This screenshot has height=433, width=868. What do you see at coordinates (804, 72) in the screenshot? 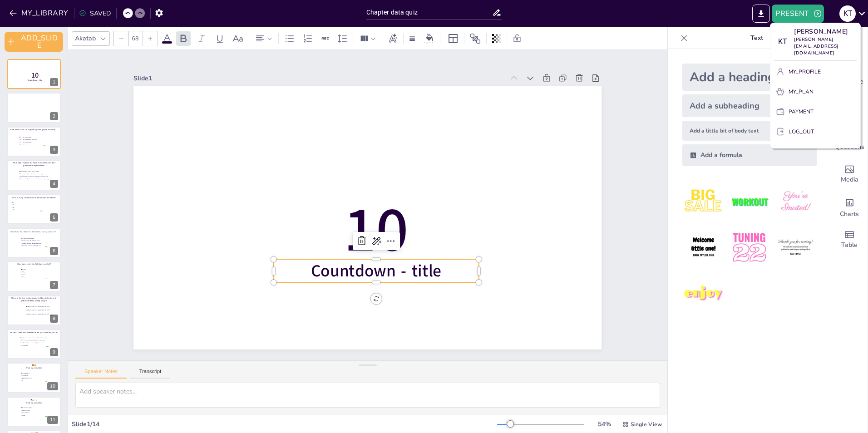
I see `p: MY_PROFILE` at bounding box center [804, 72].